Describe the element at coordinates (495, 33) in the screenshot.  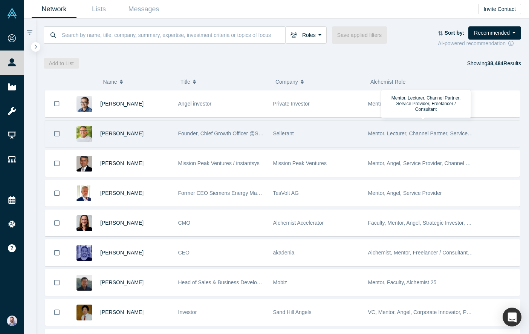
I see `button: Recommended` at that location.